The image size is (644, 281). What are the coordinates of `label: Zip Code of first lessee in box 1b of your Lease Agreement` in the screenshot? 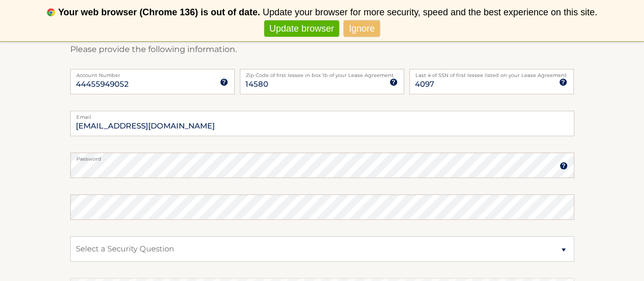 It's located at (322, 73).